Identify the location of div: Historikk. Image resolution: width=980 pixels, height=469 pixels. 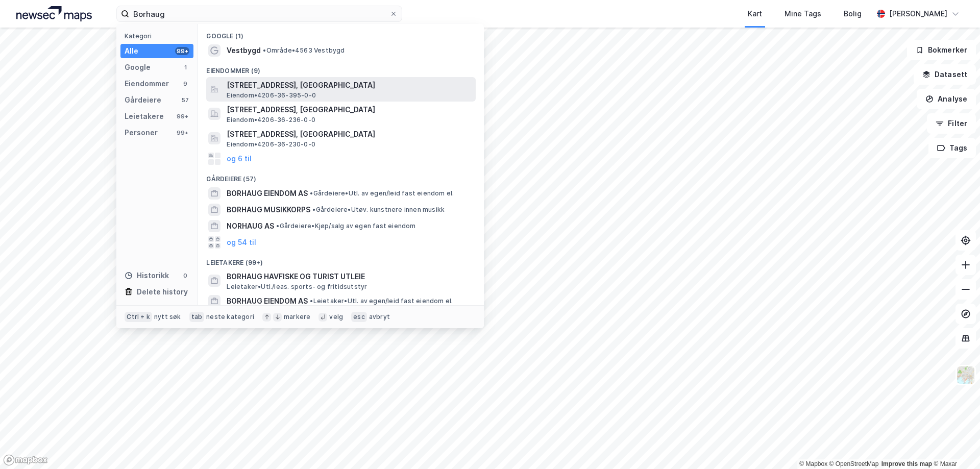
(146, 275).